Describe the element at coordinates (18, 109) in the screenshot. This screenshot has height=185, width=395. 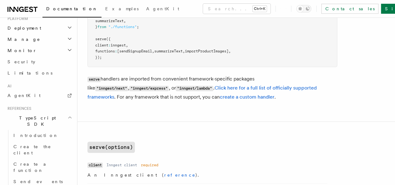
I see `span: References` at that location.